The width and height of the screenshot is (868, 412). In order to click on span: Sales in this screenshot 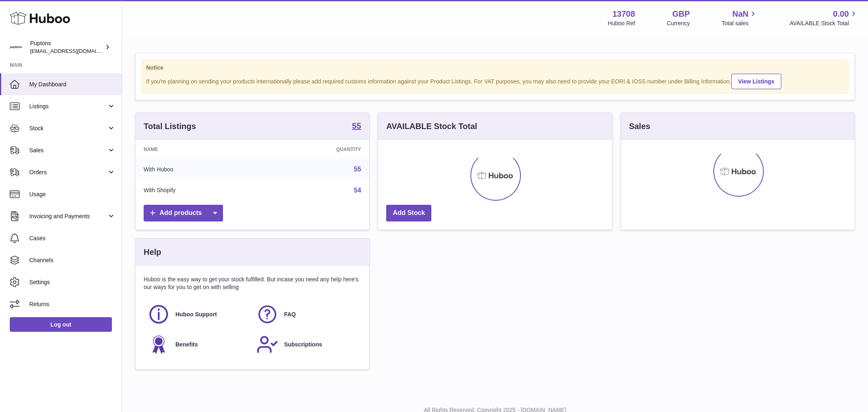, I will do `click(68, 151)`.